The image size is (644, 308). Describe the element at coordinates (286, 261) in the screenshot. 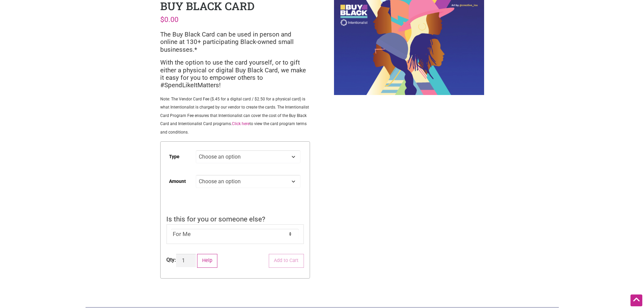

I see `button: Add to Cart` at that location.